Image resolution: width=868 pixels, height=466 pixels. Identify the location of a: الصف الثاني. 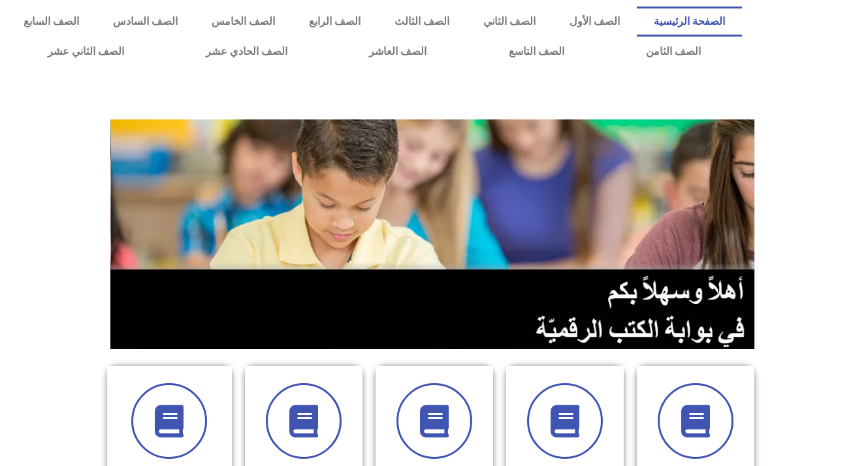
(509, 22).